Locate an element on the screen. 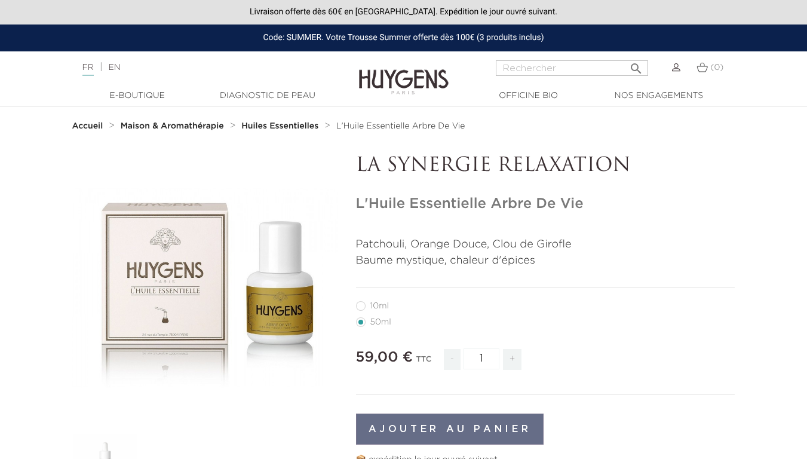 The height and width of the screenshot is (459, 807). input: Rechercher is located at coordinates (572, 68).